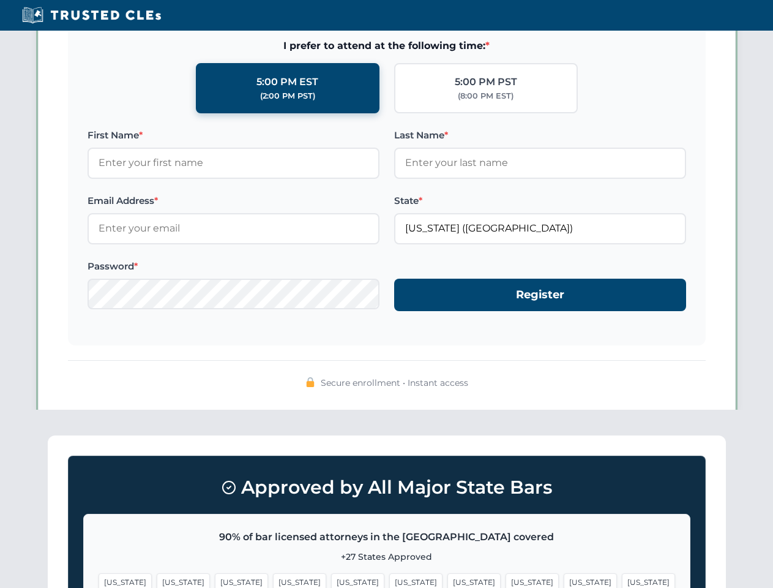 This screenshot has height=588, width=773. What do you see at coordinates (394, 383) in the screenshot?
I see `span: Secure enrollment • Instant access` at bounding box center [394, 383].